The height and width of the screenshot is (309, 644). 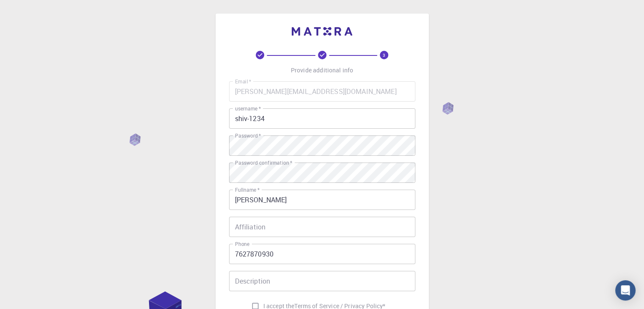 What do you see at coordinates (247, 189) in the screenshot?
I see `label: Fullname` at bounding box center [247, 189].